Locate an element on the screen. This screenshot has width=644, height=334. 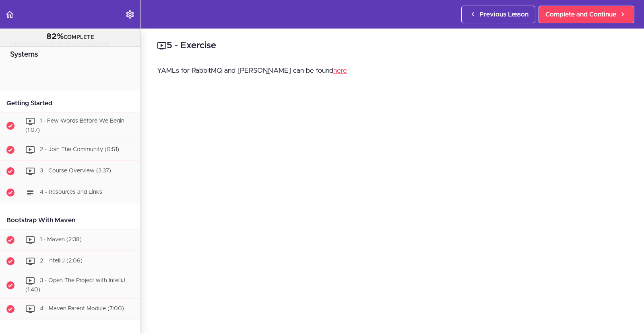
span: 4 - Maven Parent Module (7:00) is located at coordinates (82, 309).